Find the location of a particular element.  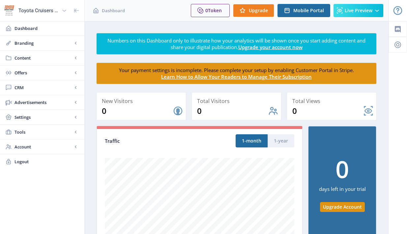

div: New Visitors is located at coordinates (142, 101).